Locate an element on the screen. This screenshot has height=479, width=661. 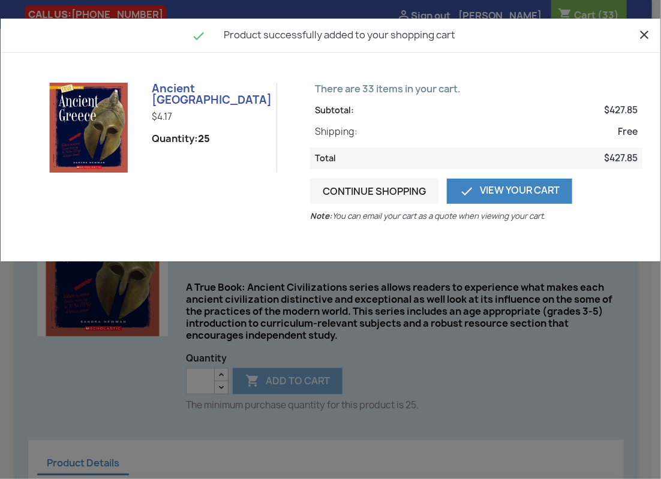
p: $4.17 is located at coordinates (209, 117).